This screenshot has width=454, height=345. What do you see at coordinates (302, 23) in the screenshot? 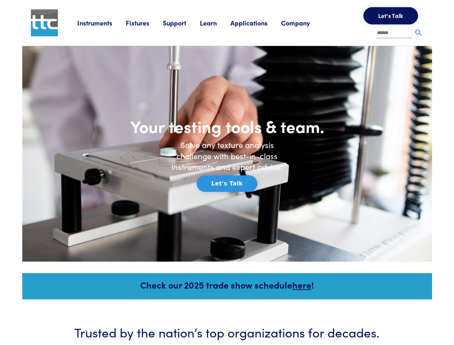
I see `a: Company` at bounding box center [302, 23].